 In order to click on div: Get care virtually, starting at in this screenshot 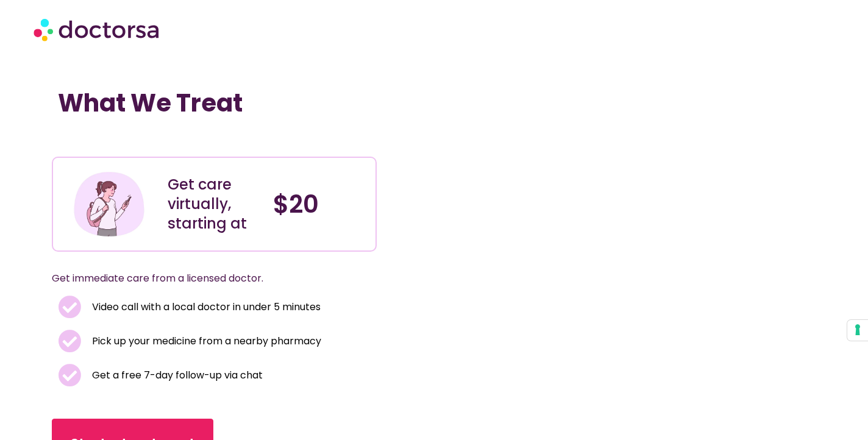, I will do `click(214, 204)`.